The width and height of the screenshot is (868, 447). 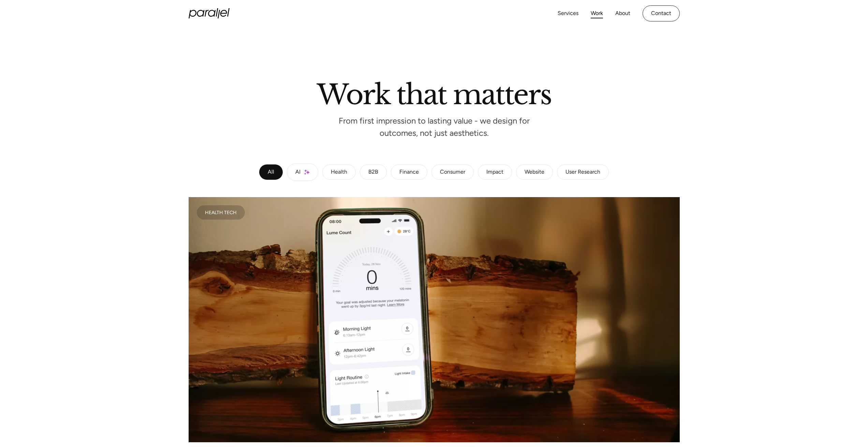 What do you see at coordinates (597, 13) in the screenshot?
I see `a: Work` at bounding box center [597, 13].